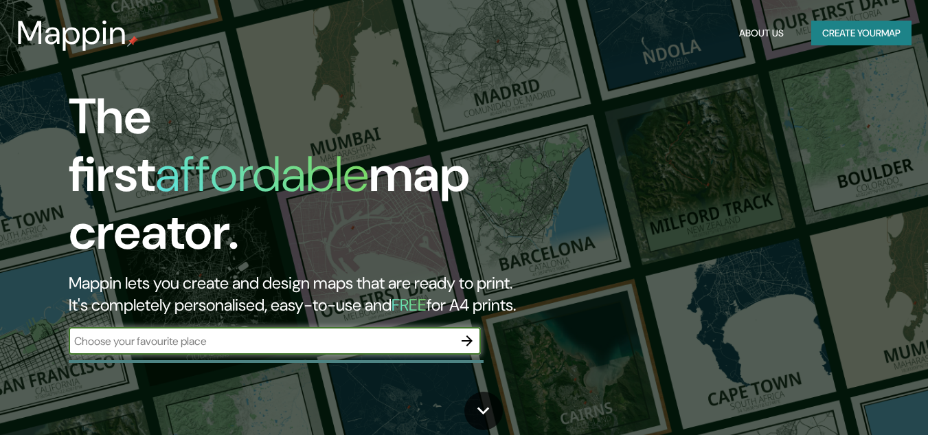 This screenshot has height=435, width=928. I want to click on button: Create yourmap, so click(862, 33).